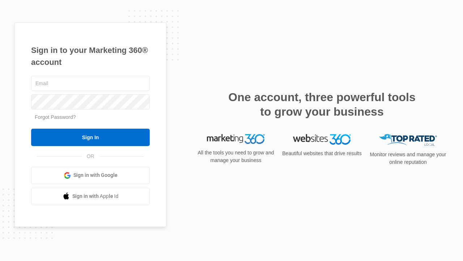  Describe the element at coordinates (90, 175) in the screenshot. I see `a: Sign in with Google` at that location.